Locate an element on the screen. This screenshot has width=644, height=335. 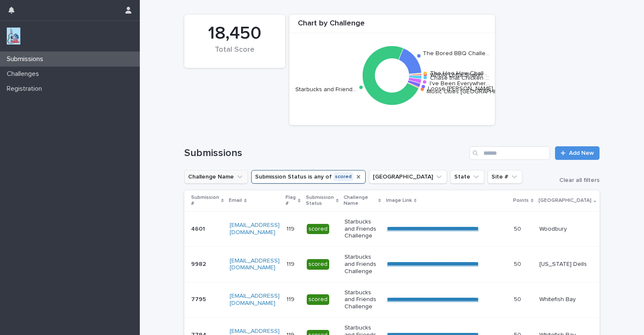
p: Flag # is located at coordinates (290, 201).